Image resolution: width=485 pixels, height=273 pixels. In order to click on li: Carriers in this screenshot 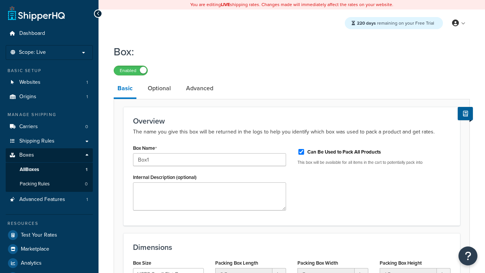, I will do `click(49, 127)`.